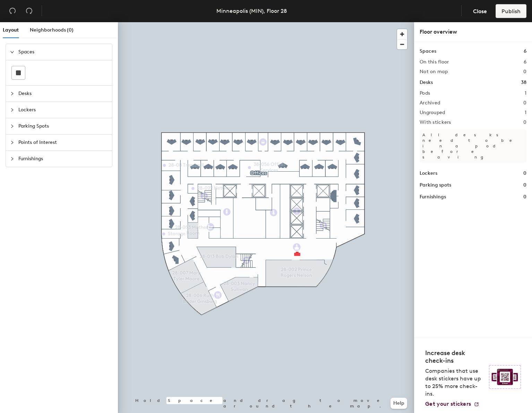 The height and width of the screenshot is (413, 532). What do you see at coordinates (12, 11) in the screenshot?
I see `button: Undo (⌘ + Z)` at bounding box center [12, 11].